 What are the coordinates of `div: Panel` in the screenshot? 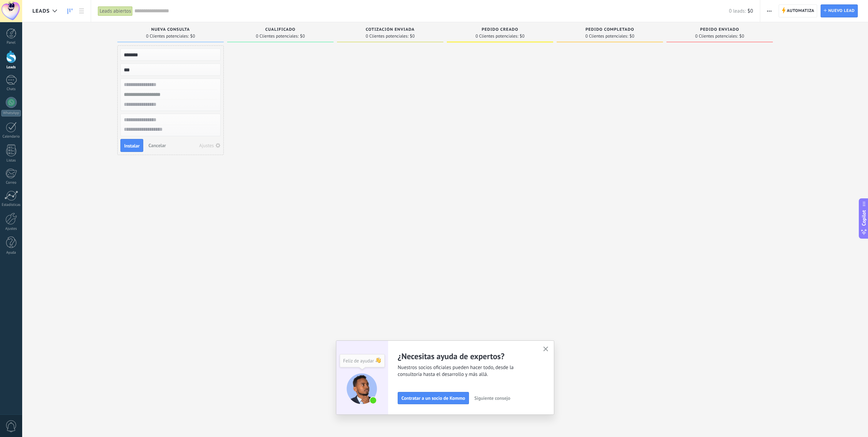 It's located at (11, 43).